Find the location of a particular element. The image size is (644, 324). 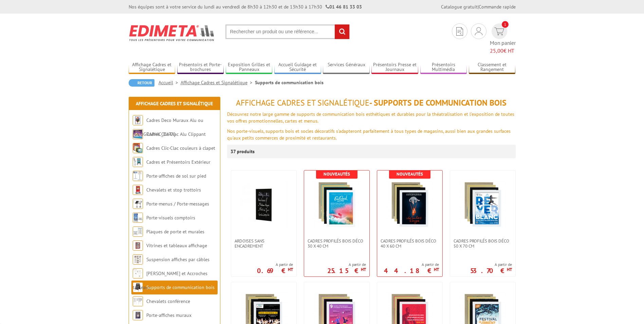

a: Accueil is located at coordinates (170, 82).